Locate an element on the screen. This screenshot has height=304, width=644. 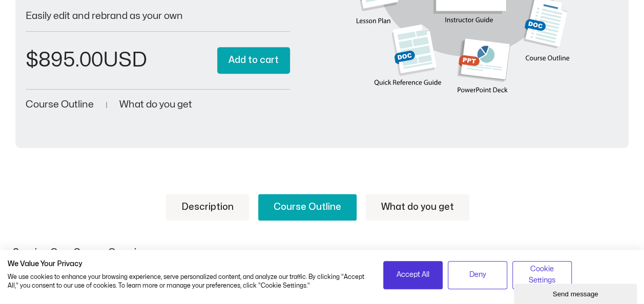
span: Course Outline is located at coordinates (60, 105).